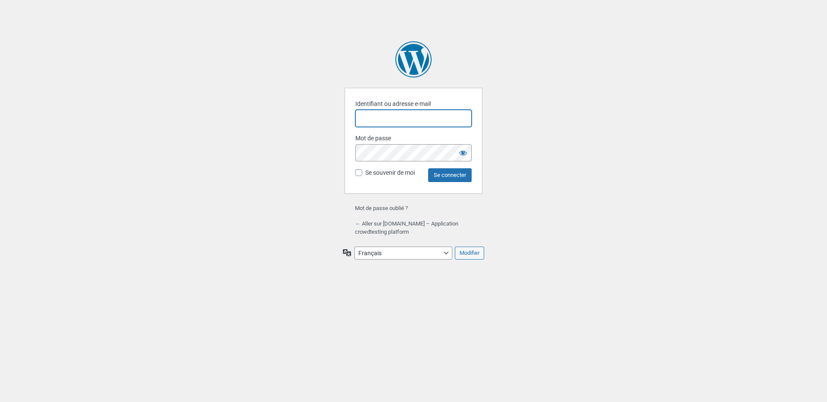 The image size is (827, 402). What do you see at coordinates (413, 59) in the screenshot?
I see `a: Propulsé par WordPress` at bounding box center [413, 59].